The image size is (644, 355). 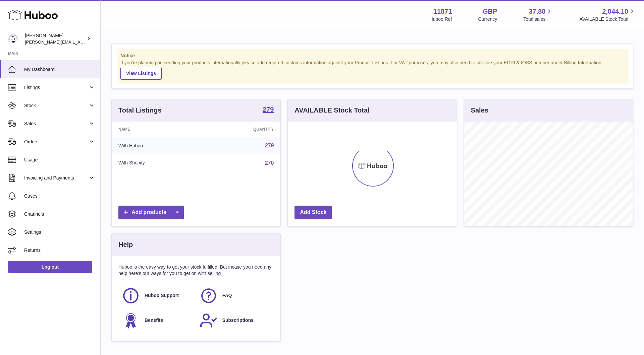 What do you see at coordinates (313, 212) in the screenshot?
I see `a: Add Stock` at bounding box center [313, 212].